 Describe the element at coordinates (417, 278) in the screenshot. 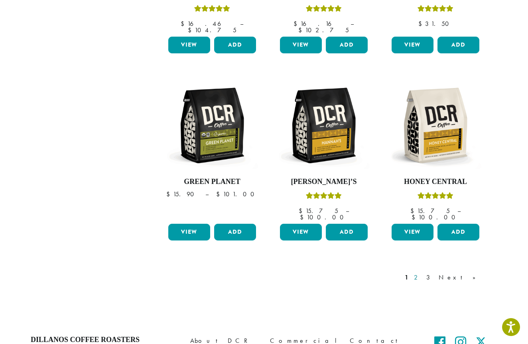

I see `a: 2` at that location.